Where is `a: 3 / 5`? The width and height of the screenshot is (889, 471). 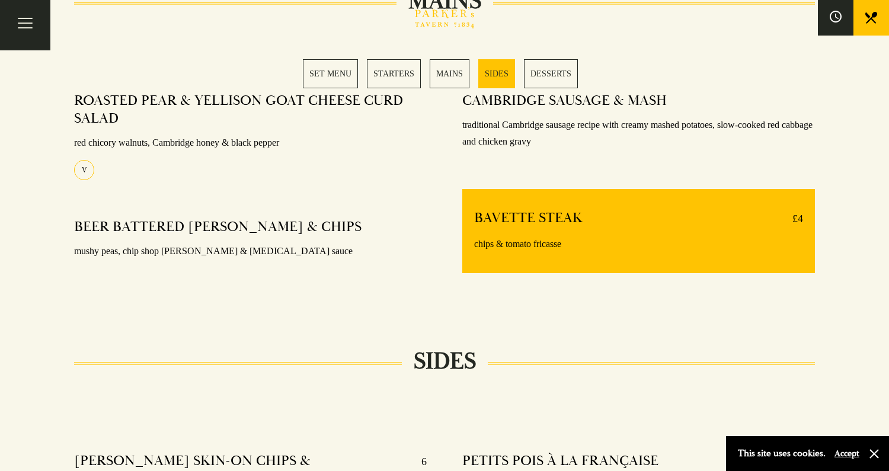
a: 3 / 5 is located at coordinates (449, 73).